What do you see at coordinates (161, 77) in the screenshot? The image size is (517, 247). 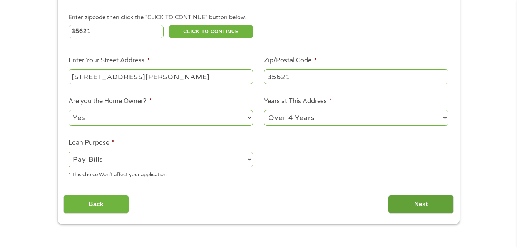 I see `input: 1 Main Street` at bounding box center [161, 77].